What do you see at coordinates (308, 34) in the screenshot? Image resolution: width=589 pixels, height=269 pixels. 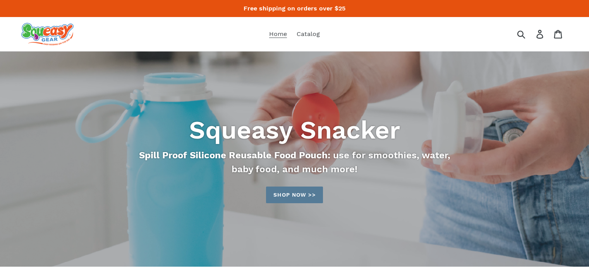 I see `a: Catalog` at bounding box center [308, 34].